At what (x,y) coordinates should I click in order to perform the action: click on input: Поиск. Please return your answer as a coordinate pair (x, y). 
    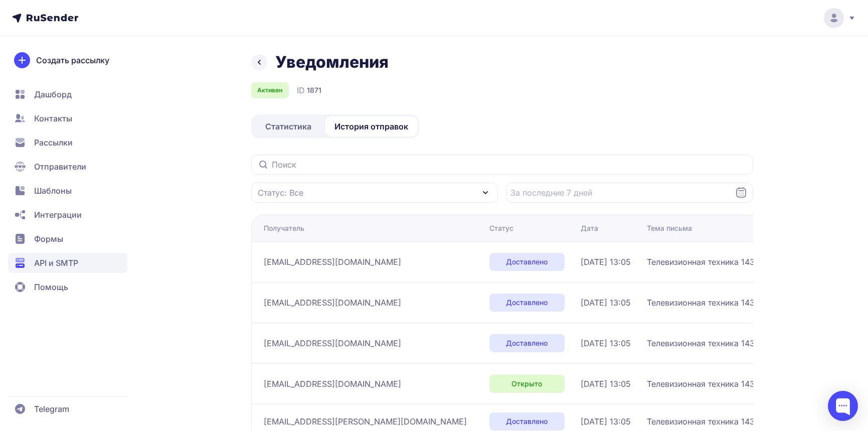
    Looking at the image, I should click on (502, 164).